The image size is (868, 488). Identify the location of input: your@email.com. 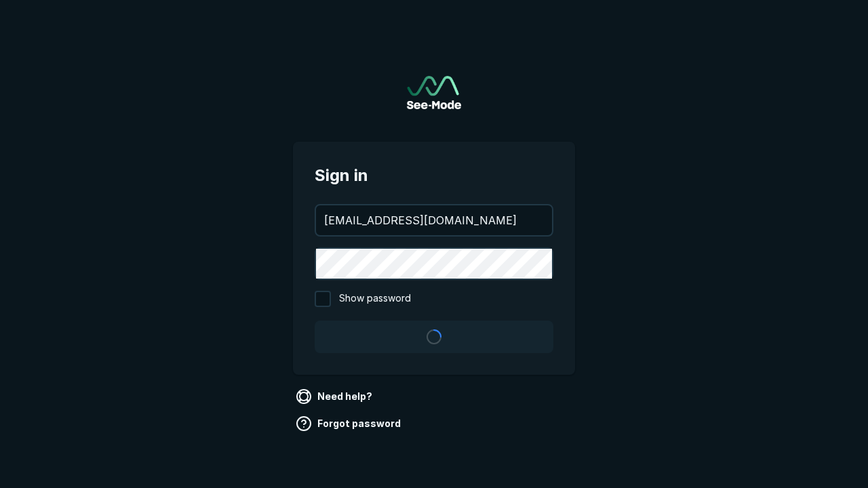
(434, 220).